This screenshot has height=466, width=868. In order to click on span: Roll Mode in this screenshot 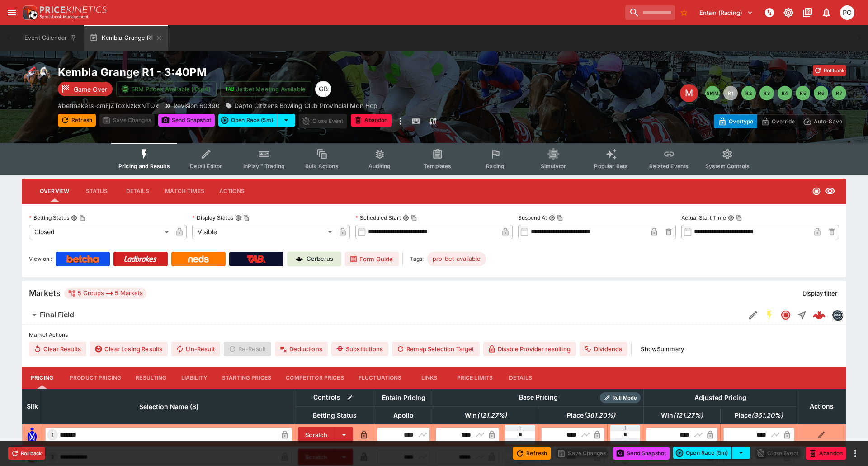, I will do `click(625, 398)`.